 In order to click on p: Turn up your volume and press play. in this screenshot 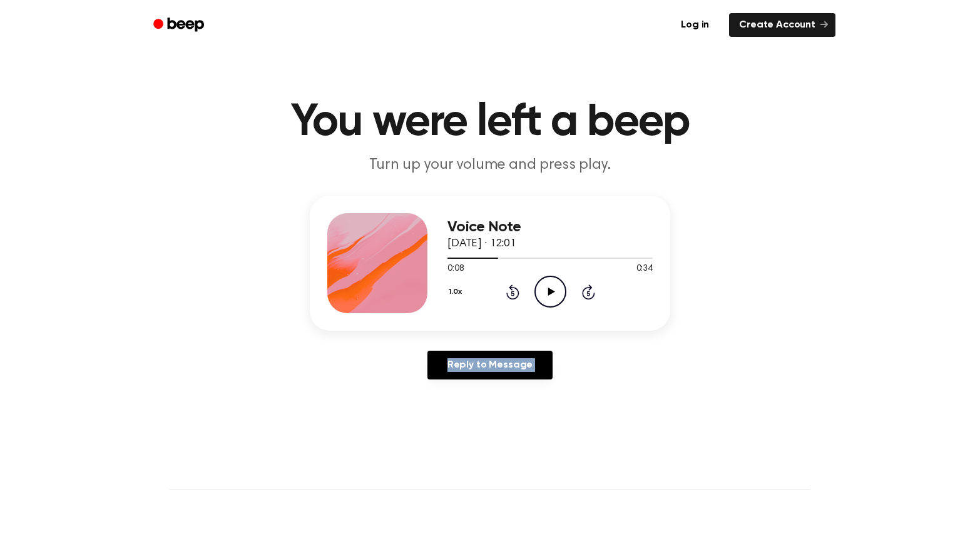, I will do `click(490, 166)`.